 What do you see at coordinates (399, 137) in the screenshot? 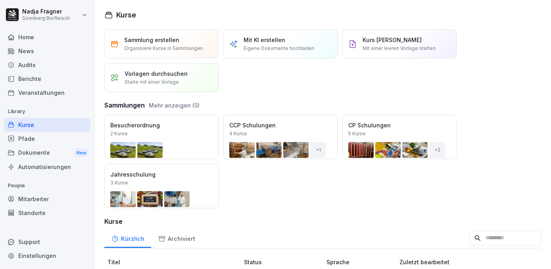
I see `a: CP Schulungen5 Kurse+2` at bounding box center [399, 137].